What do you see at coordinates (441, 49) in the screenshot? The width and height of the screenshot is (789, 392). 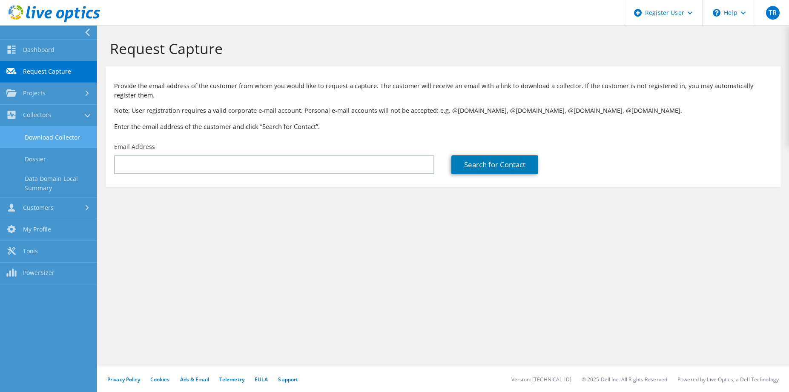 I see `h1: Request Capture` at bounding box center [441, 49].